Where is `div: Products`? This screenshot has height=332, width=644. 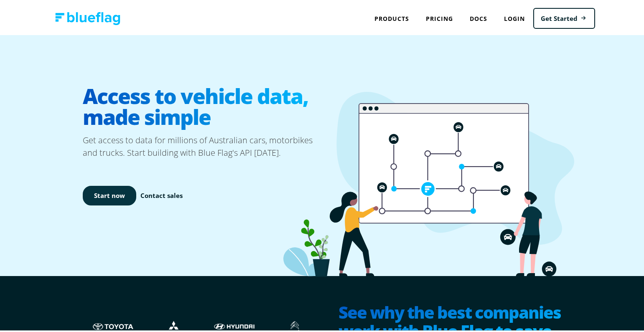 div: Products is located at coordinates (392, 17).